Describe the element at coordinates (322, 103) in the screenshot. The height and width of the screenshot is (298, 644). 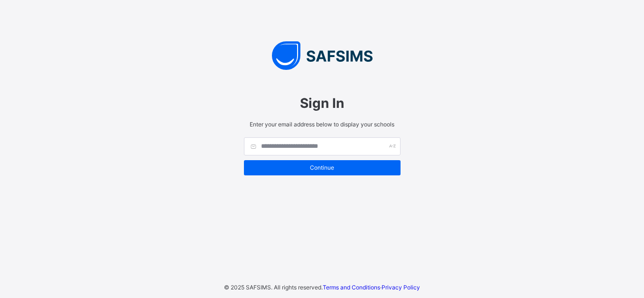
I see `span: Sign In` at that location.